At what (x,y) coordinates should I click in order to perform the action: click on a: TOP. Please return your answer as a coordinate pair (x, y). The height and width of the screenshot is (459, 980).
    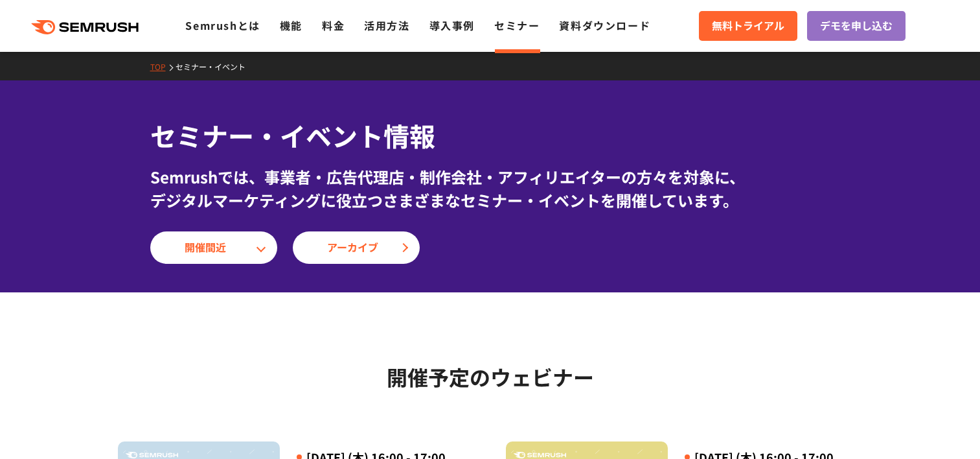
    Looking at the image, I should click on (163, 66).